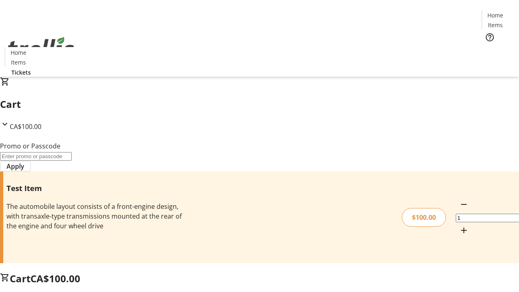  I want to click on span: Apply, so click(15, 166).